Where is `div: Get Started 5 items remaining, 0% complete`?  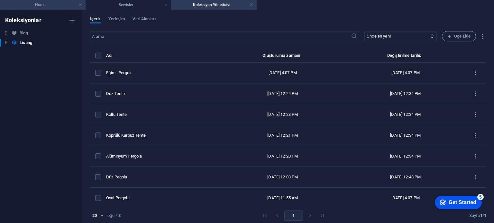
div: Get Started 5 items remaining, 0% complete is located at coordinates (29, 10).